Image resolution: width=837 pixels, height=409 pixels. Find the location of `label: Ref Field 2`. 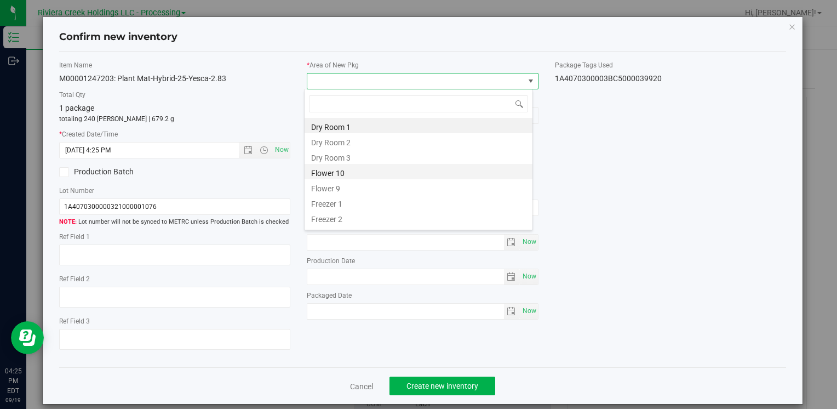

label: Ref Field 2 is located at coordinates (175, 279).